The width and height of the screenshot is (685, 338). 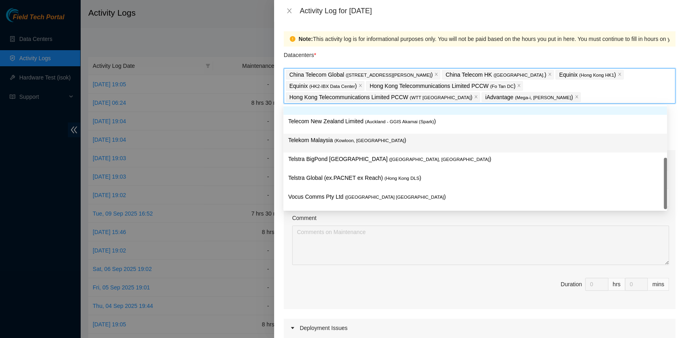 What do you see at coordinates (480, 245) in the screenshot?
I see `textarea: Comment` at bounding box center [480, 245].